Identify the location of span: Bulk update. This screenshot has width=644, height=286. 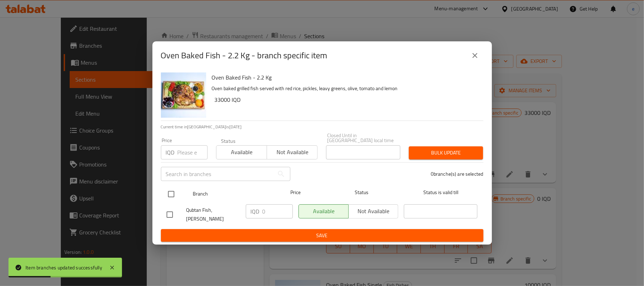
(446, 153).